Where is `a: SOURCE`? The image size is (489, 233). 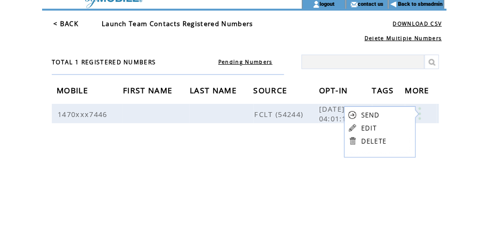
a: SOURCE is located at coordinates (272, 90).